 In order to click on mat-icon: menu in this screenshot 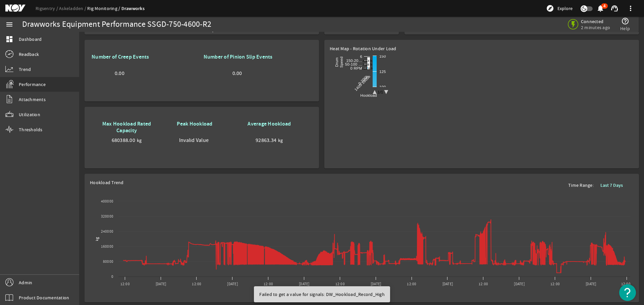, I will do `click(9, 24)`.